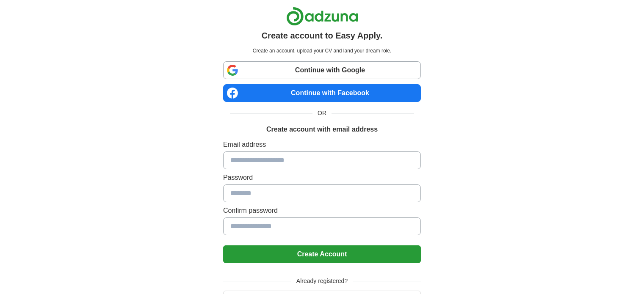 Image resolution: width=644 pixels, height=294 pixels. What do you see at coordinates (322, 178) in the screenshot?
I see `label: Password` at bounding box center [322, 178].